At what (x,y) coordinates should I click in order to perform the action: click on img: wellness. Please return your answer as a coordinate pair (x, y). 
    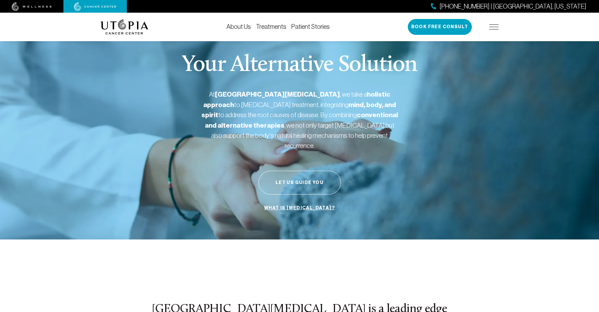
    Looking at the image, I should click on (32, 7).